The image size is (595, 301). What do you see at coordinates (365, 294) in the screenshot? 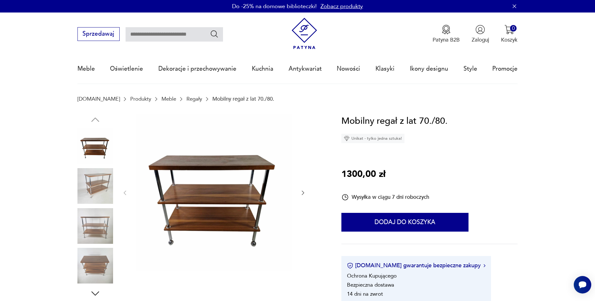
I see `li: 14 dni na zwrot` at bounding box center [365, 294].